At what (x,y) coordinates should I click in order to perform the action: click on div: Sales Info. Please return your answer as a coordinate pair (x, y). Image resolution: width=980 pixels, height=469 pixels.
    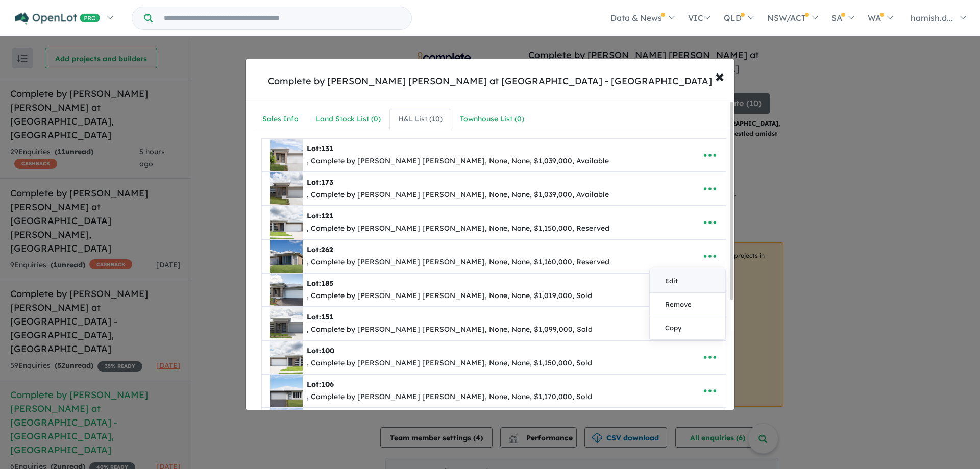
    Looking at the image, I should click on (280, 119).